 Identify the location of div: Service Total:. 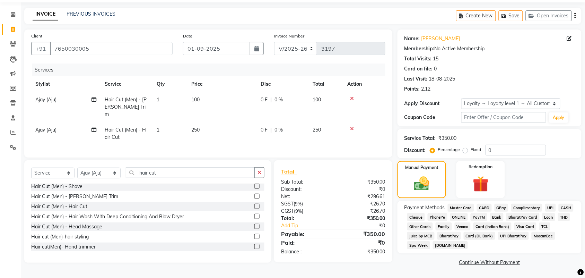
(420, 138).